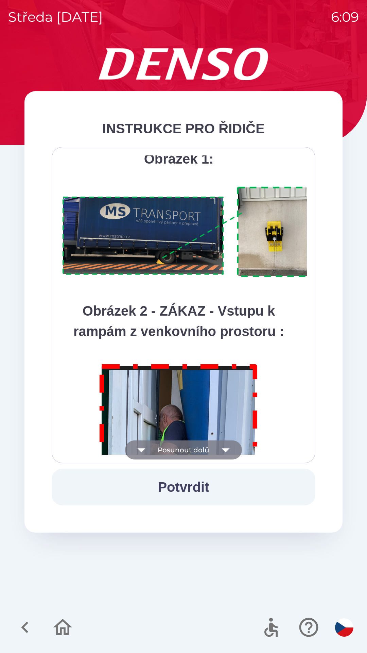 The width and height of the screenshot is (367, 653). What do you see at coordinates (184, 450) in the screenshot?
I see `button: Posunout dolů` at bounding box center [184, 450].